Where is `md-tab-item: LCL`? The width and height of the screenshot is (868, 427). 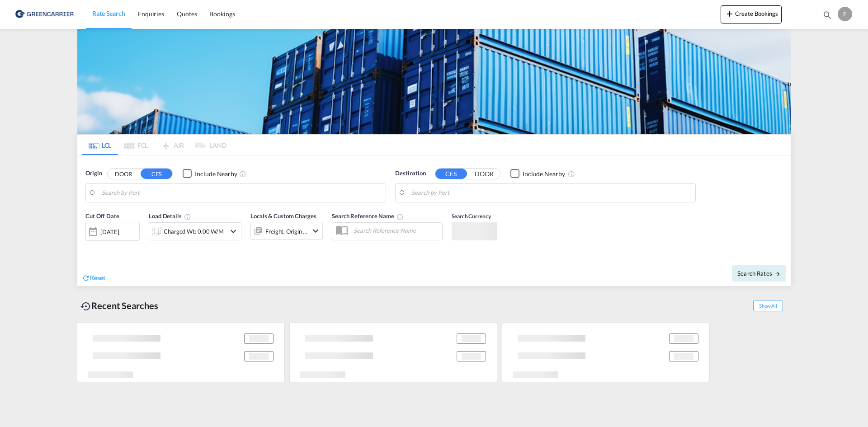
md-tab-item: LCL is located at coordinates (100, 145).